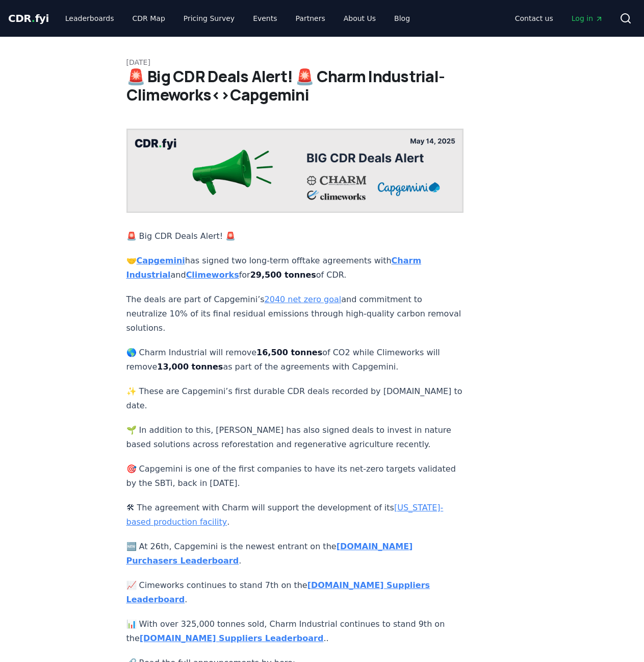 This screenshot has height=662, width=644. What do you see at coordinates (160, 260) in the screenshot?
I see `a: Capgemini` at bounding box center [160, 260].